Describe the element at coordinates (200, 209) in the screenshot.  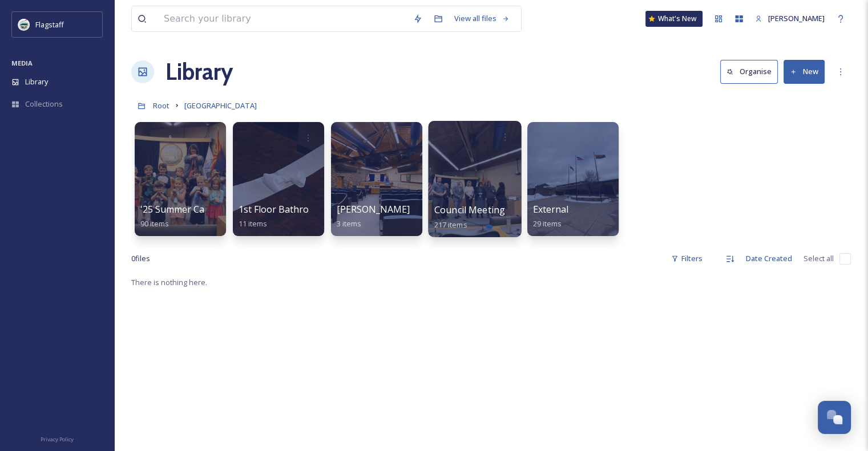
I see `span: '25 Summer Camp Field Trip` at that location.